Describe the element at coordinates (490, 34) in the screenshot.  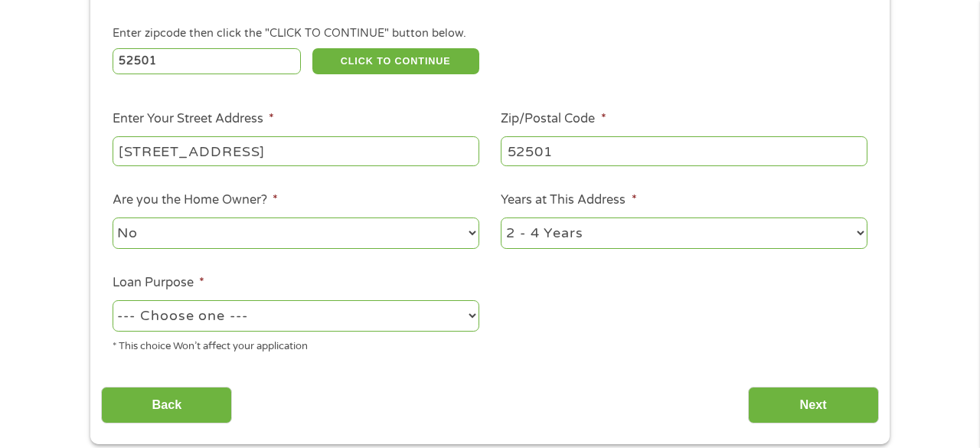
I see `div: Enter zipcode then click the "CLICK TO CONTINUE" button below.` at that location.